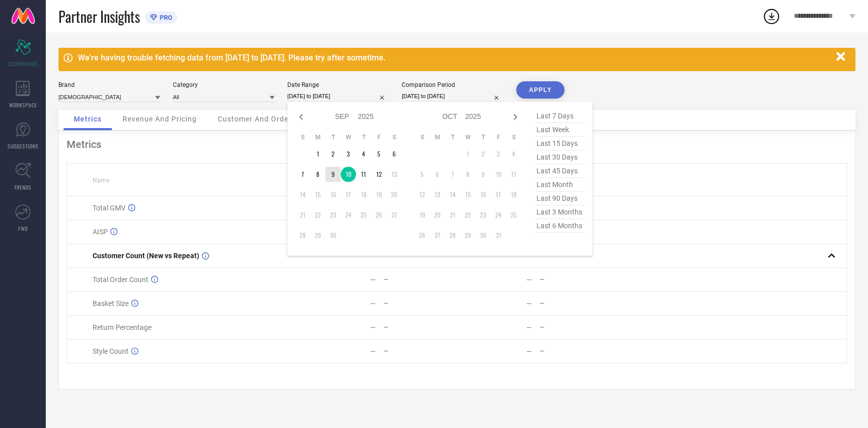  What do you see at coordinates (467, 195) in the screenshot?
I see `td: Wed Oct 15 2025` at bounding box center [467, 195].